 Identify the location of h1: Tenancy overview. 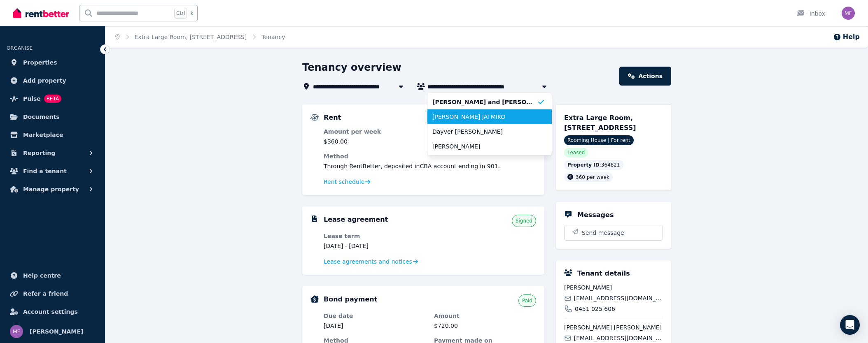
(352, 68).